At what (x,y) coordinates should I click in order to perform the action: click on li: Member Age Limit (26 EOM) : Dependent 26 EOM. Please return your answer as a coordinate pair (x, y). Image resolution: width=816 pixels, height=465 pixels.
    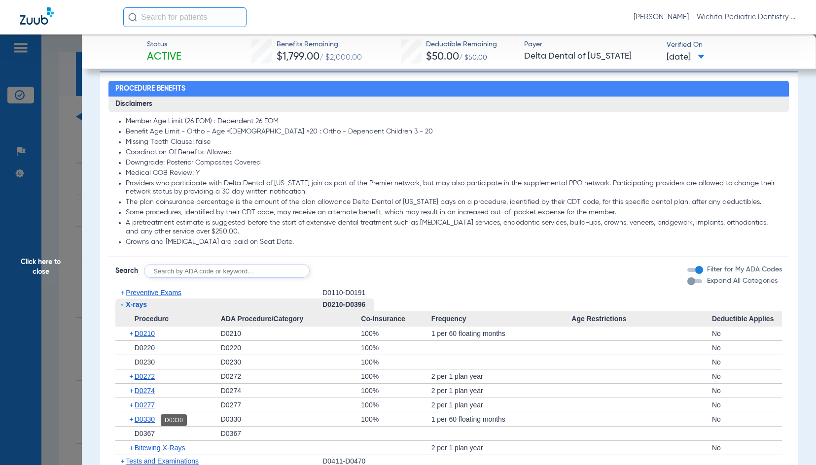
    Looking at the image, I should click on (454, 122).